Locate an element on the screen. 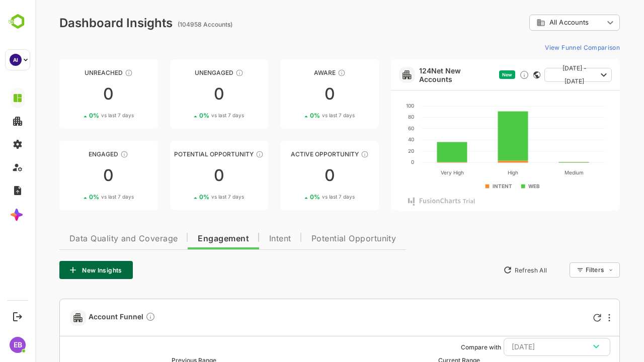 The height and width of the screenshot is (362, 644). div: These accounts have not shown enough engagement and need nurturing is located at coordinates (204, 73).